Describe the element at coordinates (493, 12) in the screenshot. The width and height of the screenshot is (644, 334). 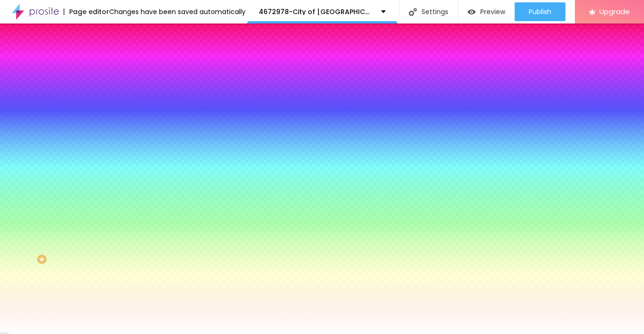
I see `span: Preview` at that location.